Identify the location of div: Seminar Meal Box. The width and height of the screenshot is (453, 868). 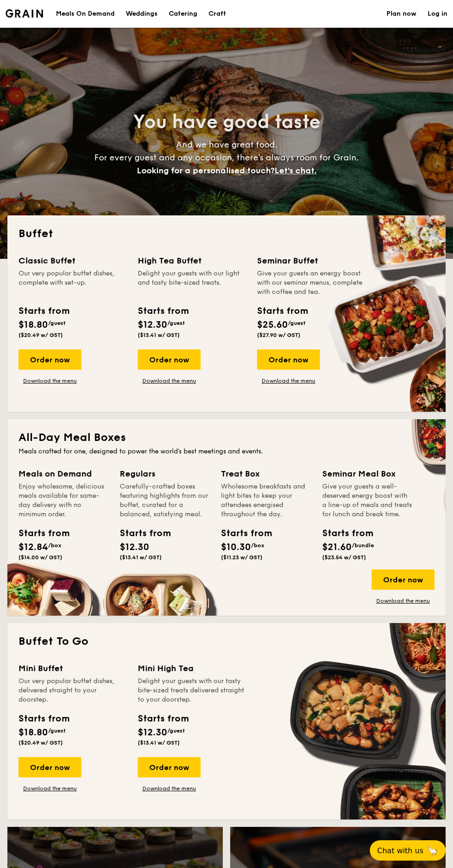
(367, 474).